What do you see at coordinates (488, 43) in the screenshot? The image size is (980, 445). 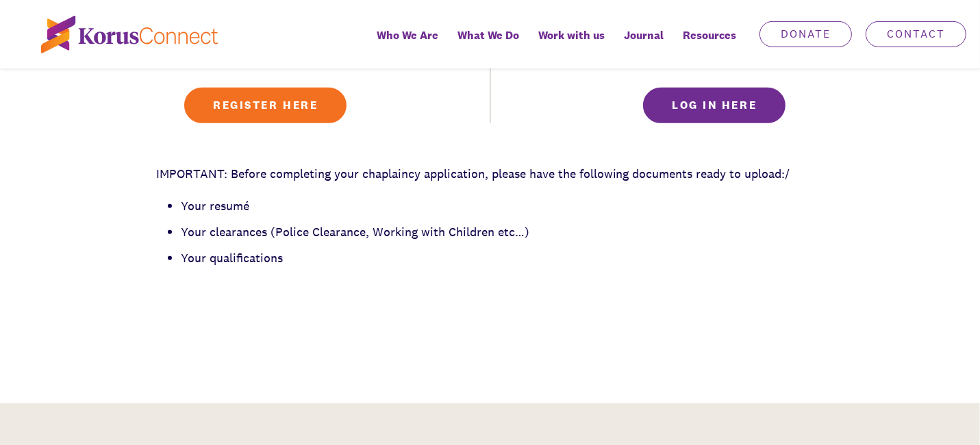 I see `a: What We Do` at bounding box center [488, 43].